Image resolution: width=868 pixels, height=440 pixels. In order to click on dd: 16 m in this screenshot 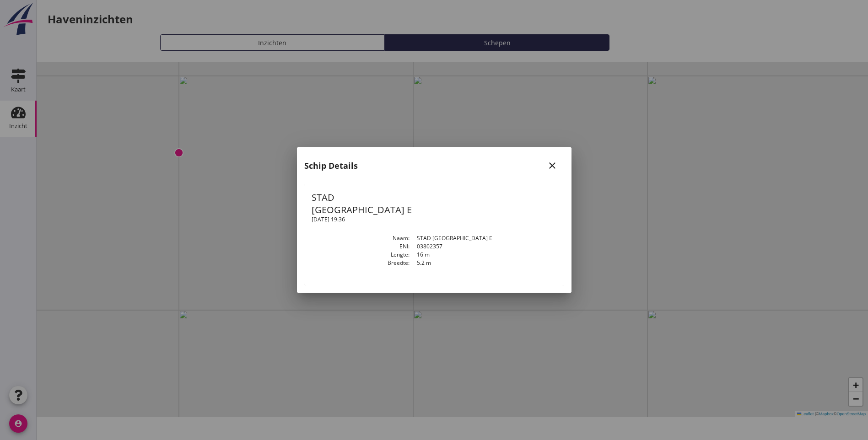, I will do `click(483, 255)`.